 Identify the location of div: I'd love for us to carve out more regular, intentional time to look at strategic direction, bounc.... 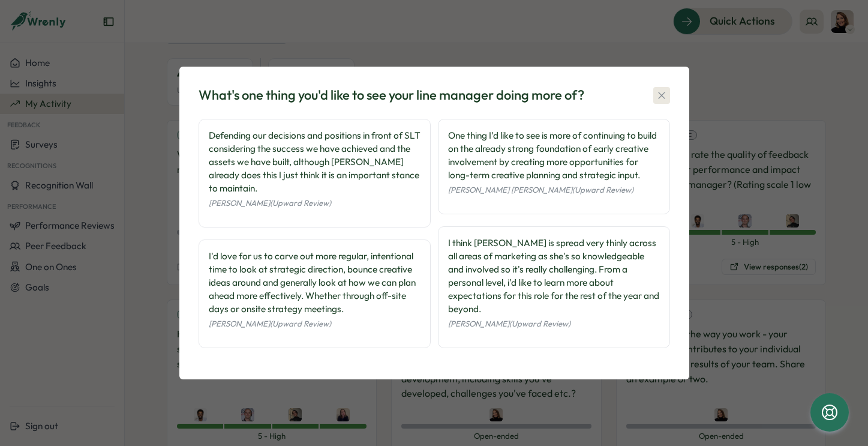
(314, 283).